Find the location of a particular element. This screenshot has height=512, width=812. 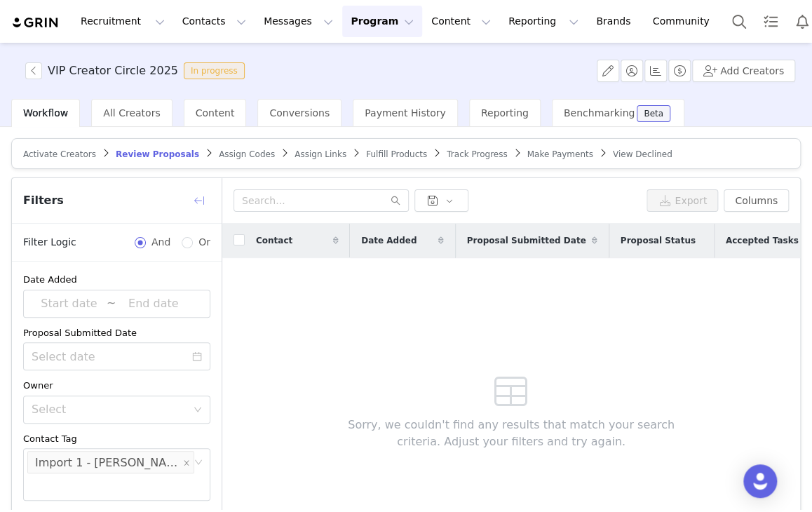

input: Select date is located at coordinates (117, 356).